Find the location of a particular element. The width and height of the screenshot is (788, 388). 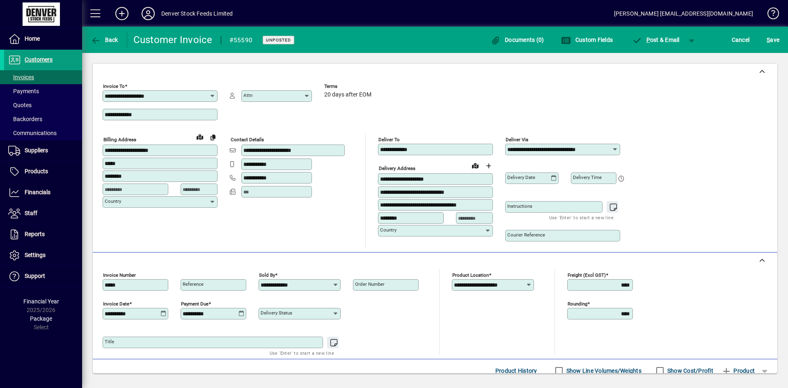

button: Post & Email is located at coordinates (656, 40).